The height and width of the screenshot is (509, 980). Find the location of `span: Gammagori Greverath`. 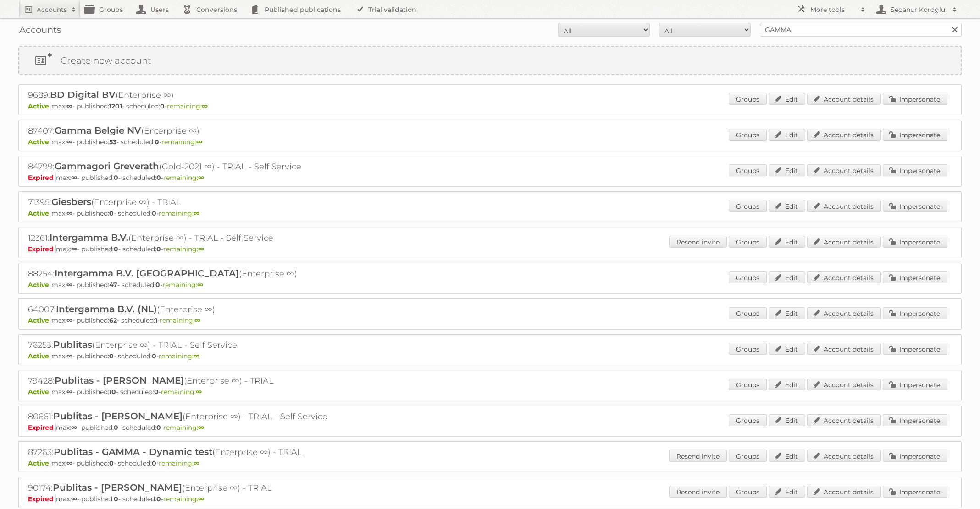

span: Gammagori Greverath is located at coordinates (107, 166).